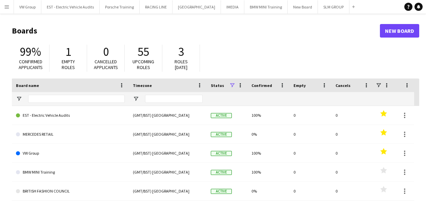  Describe the element at coordinates (27, 85) in the screenshot. I see `span: Board name` at that location.